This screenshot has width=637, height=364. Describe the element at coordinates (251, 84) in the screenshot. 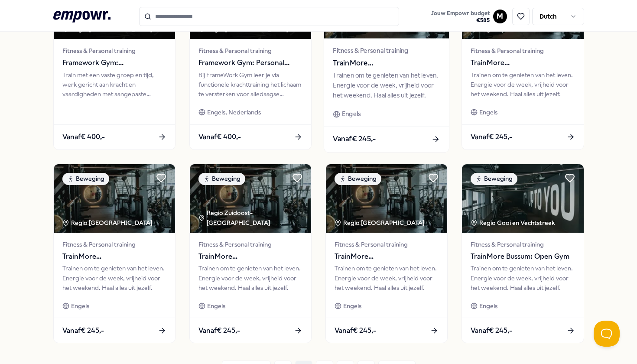

I see `div: Bij FrameWork Gym leer je via functionele krachttraining het lichaam te versterken voor alledaags...` at that location.